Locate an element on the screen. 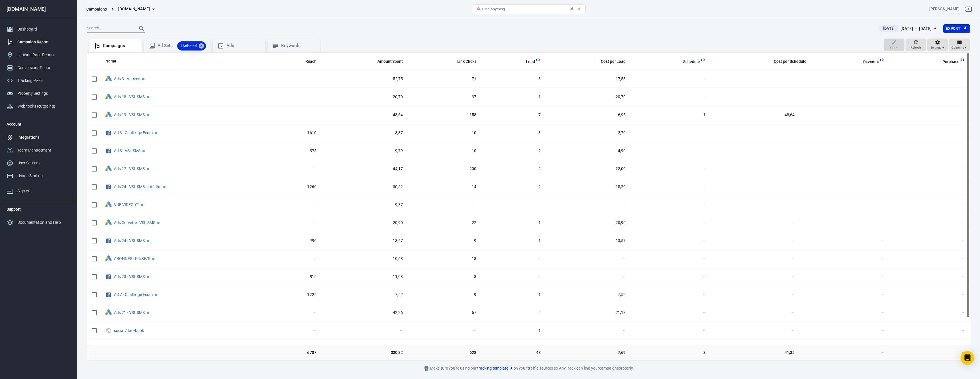  span: Cost per Schedule is located at coordinates (790, 62).